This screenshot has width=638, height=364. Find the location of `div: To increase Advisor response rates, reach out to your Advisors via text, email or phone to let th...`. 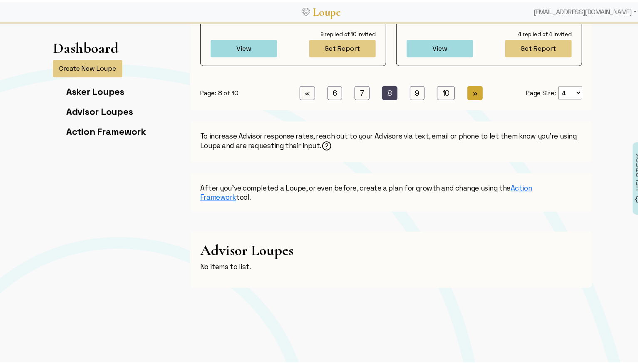

div: To increase Advisor response rates, reach out to your Advisors via text, email or phone to let th... is located at coordinates (391, 140).